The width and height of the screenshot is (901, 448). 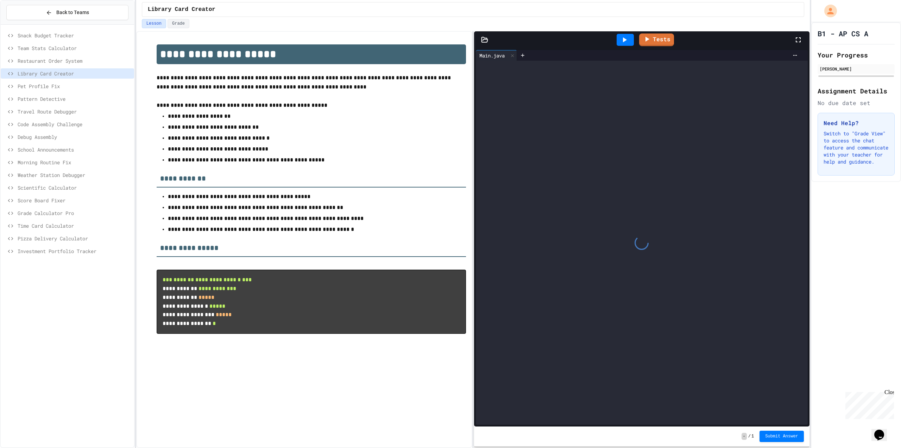 I want to click on p: Switch to "Grade View" to access the chat feature and communicate with your teacher for help and ..., so click(x=856, y=148).